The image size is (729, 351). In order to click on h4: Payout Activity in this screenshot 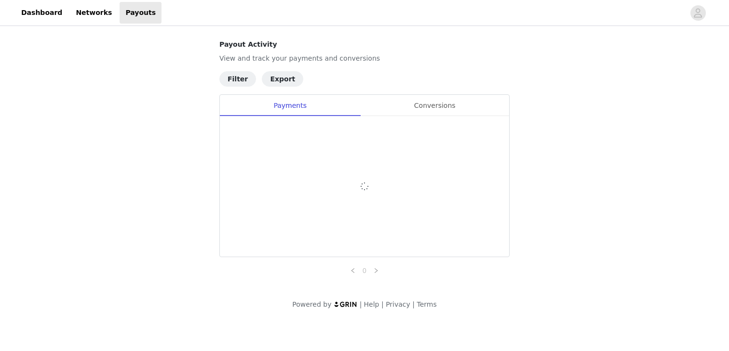, I will do `click(364, 44)`.